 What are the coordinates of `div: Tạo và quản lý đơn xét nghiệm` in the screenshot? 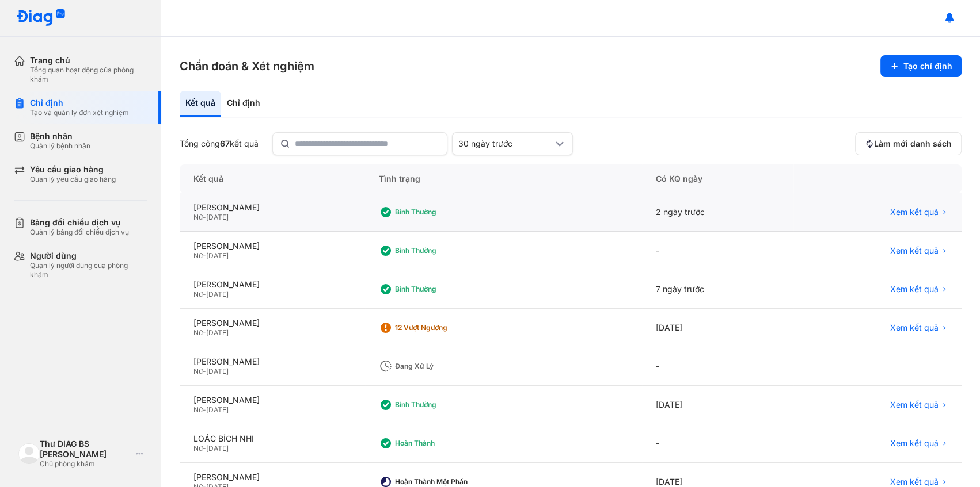 It's located at (80, 112).